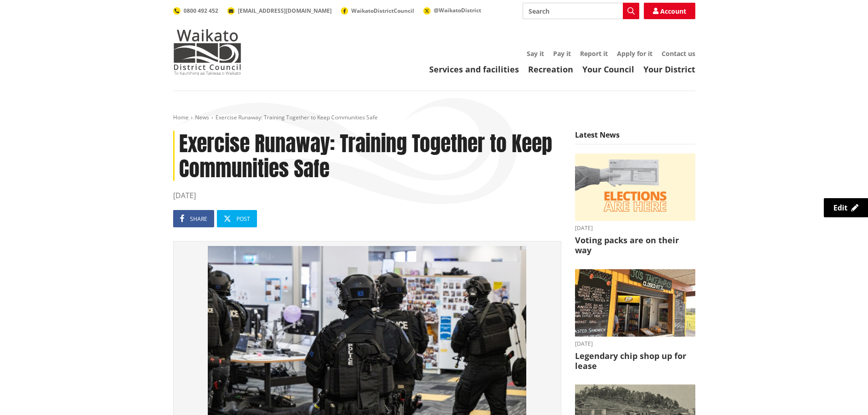 The image size is (868, 415). What do you see at coordinates (550, 69) in the screenshot?
I see `a: Recreation` at bounding box center [550, 69].